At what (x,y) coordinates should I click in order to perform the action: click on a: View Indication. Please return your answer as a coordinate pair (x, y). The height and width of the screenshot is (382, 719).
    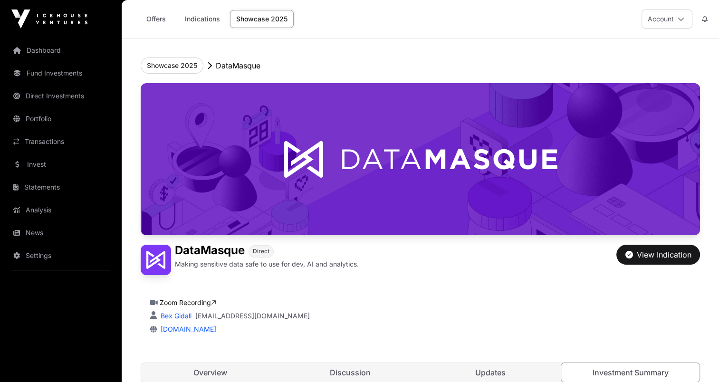
    Looking at the image, I should click on (659, 259).